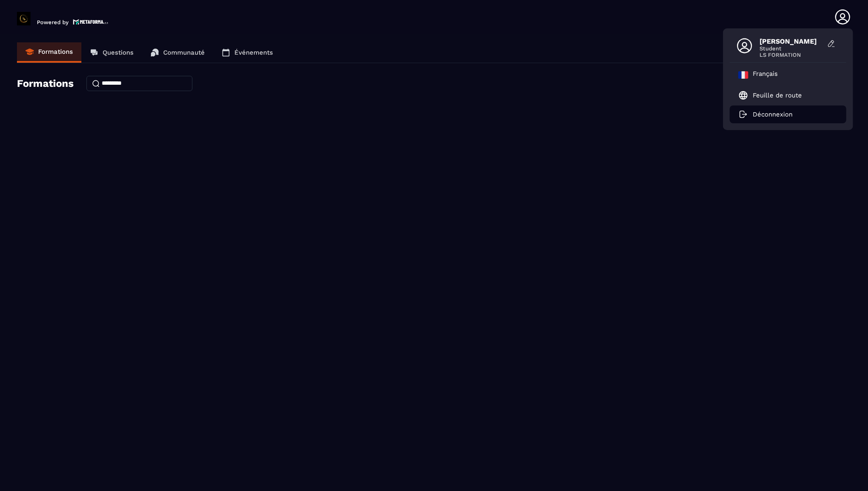 The image size is (868, 491). What do you see at coordinates (24, 18) in the screenshot?
I see `img: logo-branding` at bounding box center [24, 18].